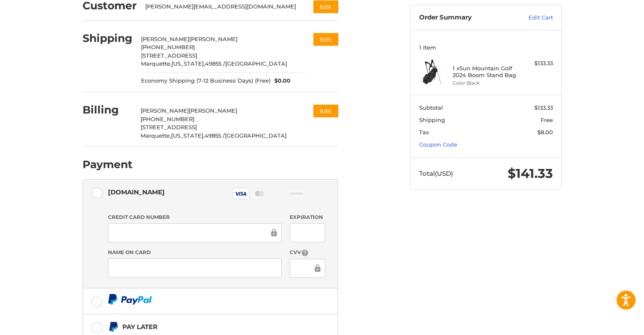  Describe the element at coordinates (107, 110) in the screenshot. I see `h2: Billing` at that location.